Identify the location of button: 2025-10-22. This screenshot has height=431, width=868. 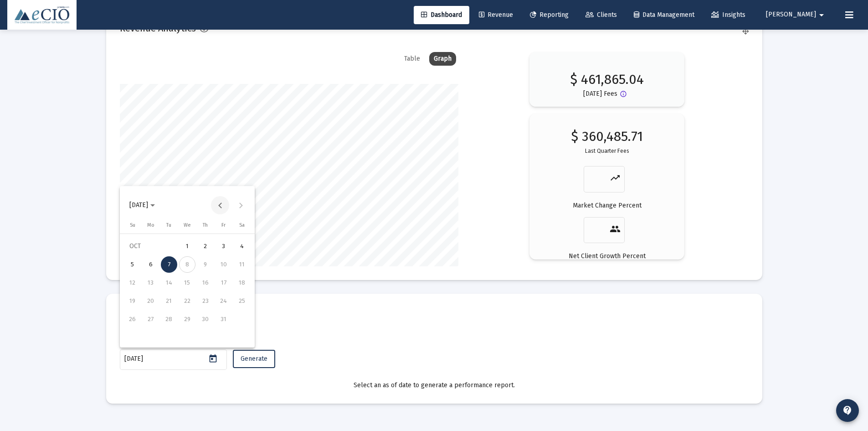
(187, 301).